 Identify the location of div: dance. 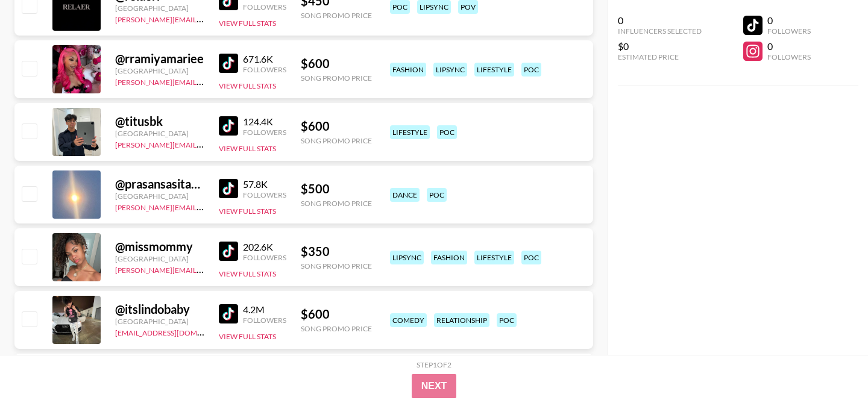
(404, 195).